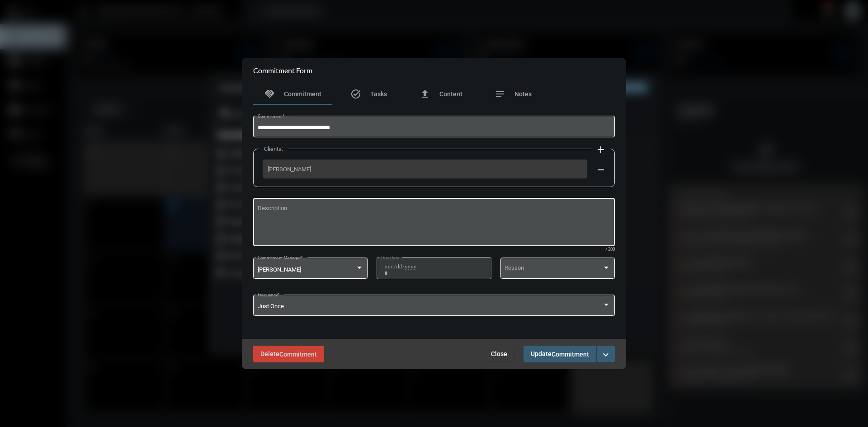 The width and height of the screenshot is (868, 427). What do you see at coordinates (288, 354) in the screenshot?
I see `span: Delete` at bounding box center [288, 354].